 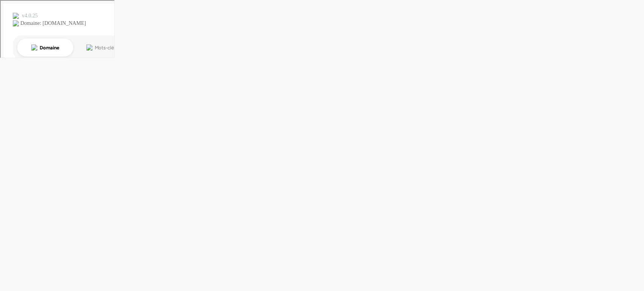 What do you see at coordinates (105, 47) in the screenshot?
I see `div: Mots-clés` at bounding box center [105, 47].